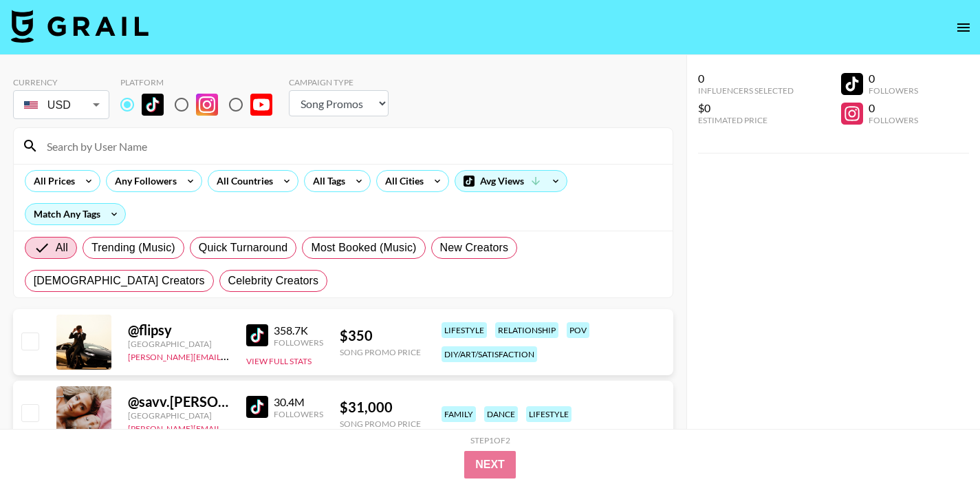 The width and height of the screenshot is (980, 484). What do you see at coordinates (500, 413) in the screenshot?
I see `div: dance` at bounding box center [500, 413].